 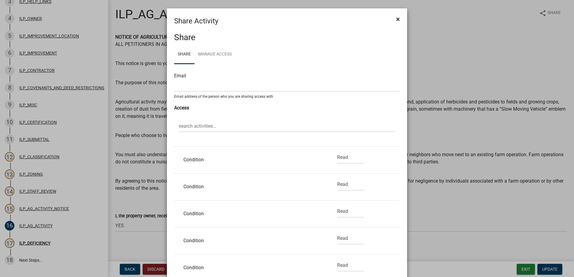 What do you see at coordinates (184, 55) in the screenshot?
I see `a: Share` at bounding box center [184, 55].